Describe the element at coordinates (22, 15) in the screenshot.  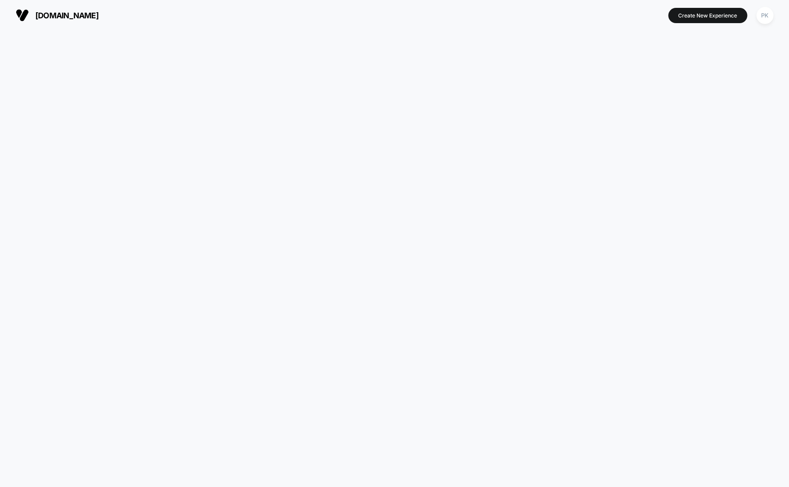
I see `img: Visually logo` at that location.